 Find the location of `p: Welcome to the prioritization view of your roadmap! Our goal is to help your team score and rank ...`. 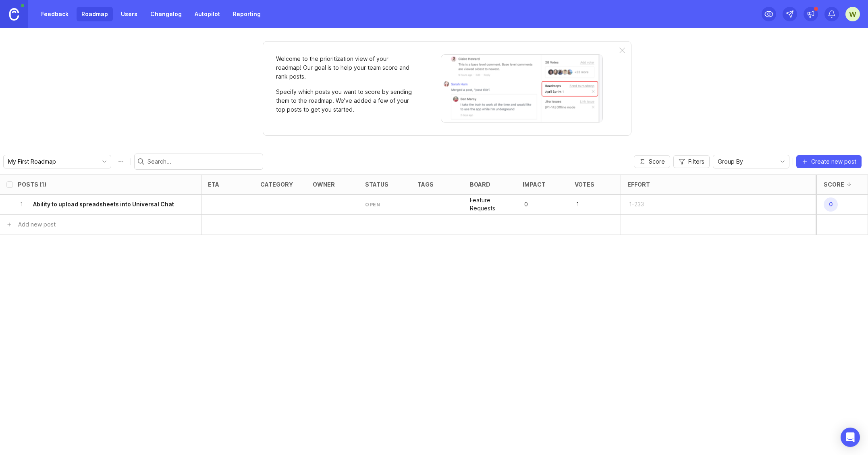

p: Welcome to the prioritization view of your roadmap! Our goal is to help your team score and rank ... is located at coordinates (345, 68).